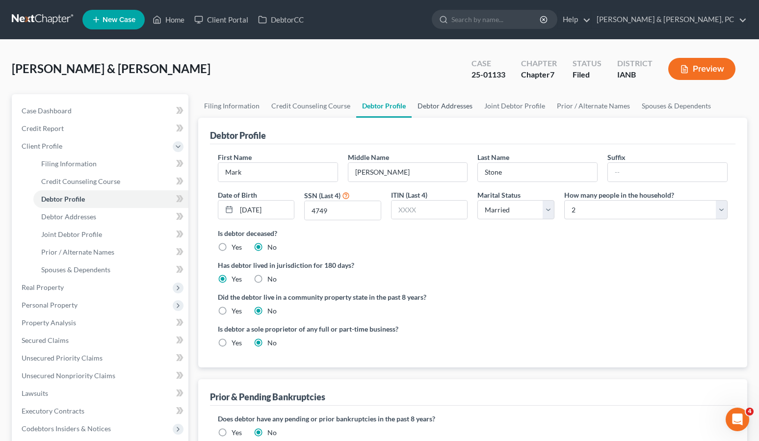  What do you see at coordinates (62, 358) in the screenshot?
I see `span: Unsecured Priority Claims` at bounding box center [62, 358].